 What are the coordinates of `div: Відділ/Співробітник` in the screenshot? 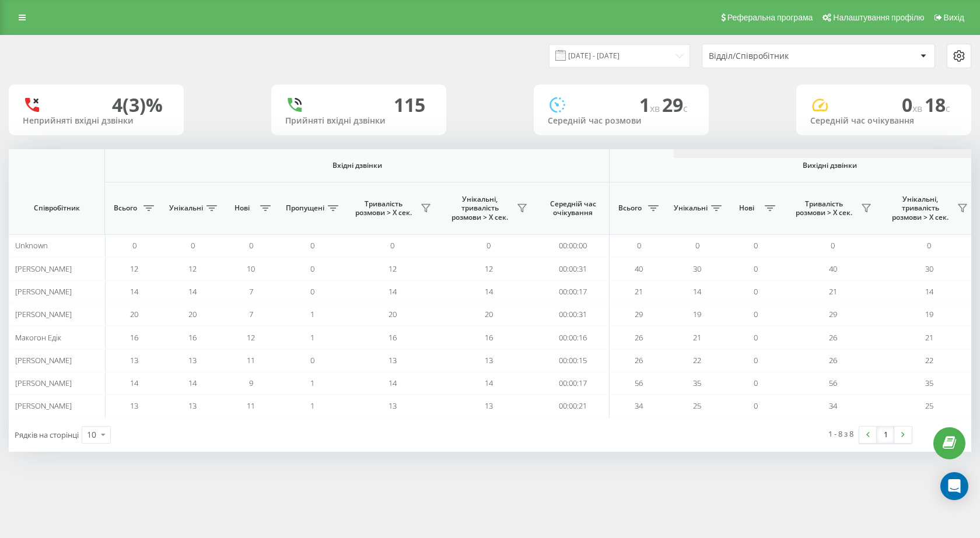 It's located at (778, 56).